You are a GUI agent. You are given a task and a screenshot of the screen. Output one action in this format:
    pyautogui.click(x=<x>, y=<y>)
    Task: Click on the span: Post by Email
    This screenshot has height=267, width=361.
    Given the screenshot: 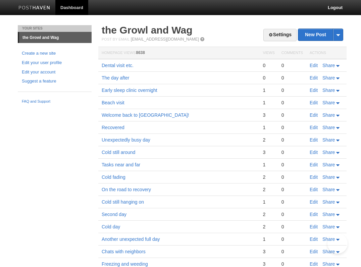 What is the action you would take?
    pyautogui.click(x=115, y=39)
    